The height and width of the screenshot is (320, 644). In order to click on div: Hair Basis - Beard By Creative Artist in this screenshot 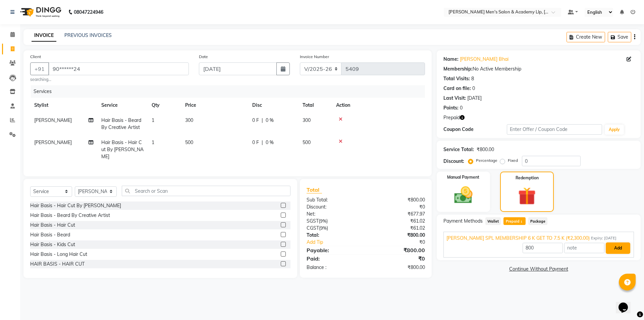, I will do `click(70, 215)`.